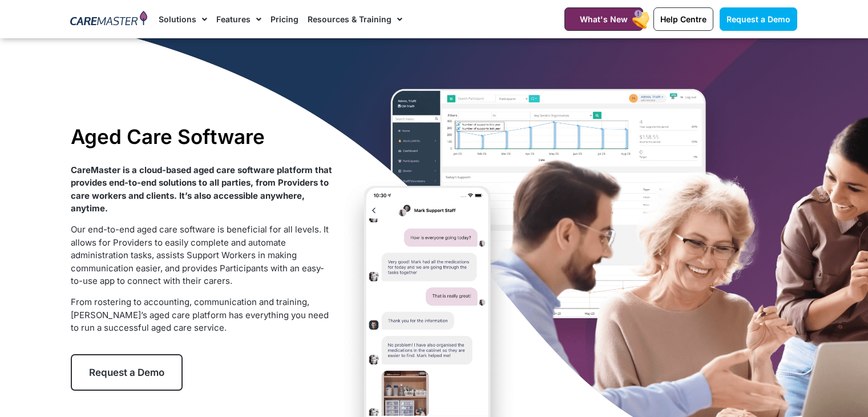  What do you see at coordinates (604, 19) in the screenshot?
I see `a: What's New` at bounding box center [604, 19].